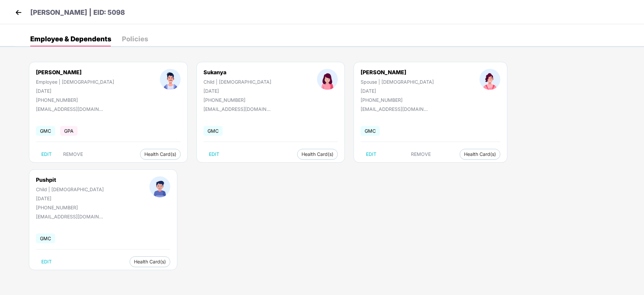  What do you see at coordinates (237, 72) in the screenshot?
I see `div: Sukanya` at bounding box center [237, 72].